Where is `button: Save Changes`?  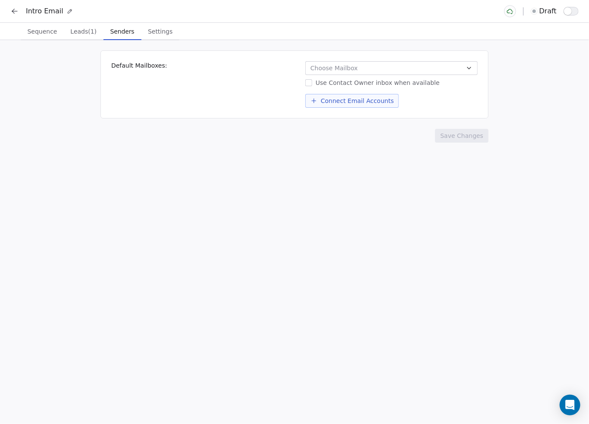
button: Save Changes is located at coordinates (462, 136).